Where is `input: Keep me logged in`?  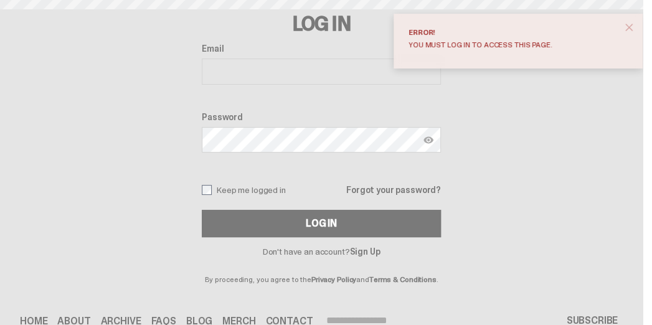 input: Keep me logged in is located at coordinates (207, 190).